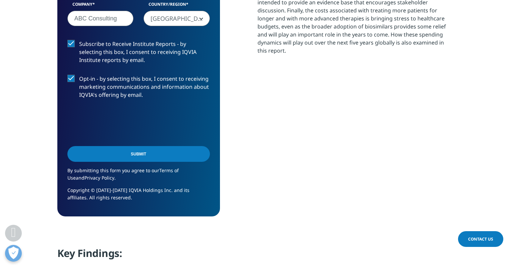  I want to click on label: Opt-in - by selecting this box, I consent to receiving marketing communications and information a..., so click(139, 89).